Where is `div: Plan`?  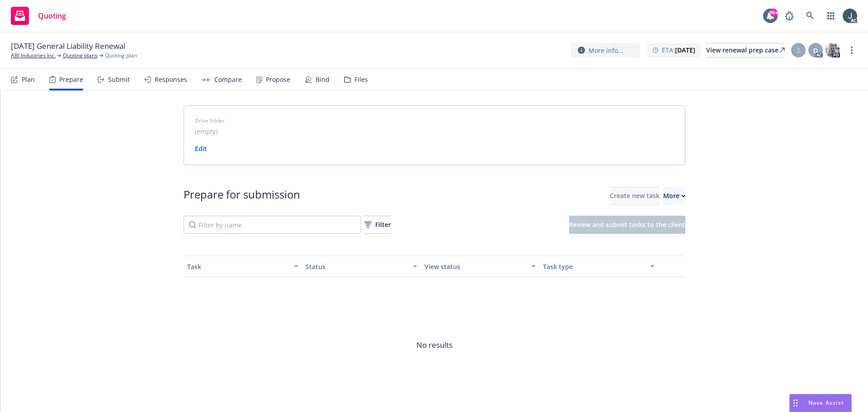 div: Plan is located at coordinates (28, 80).